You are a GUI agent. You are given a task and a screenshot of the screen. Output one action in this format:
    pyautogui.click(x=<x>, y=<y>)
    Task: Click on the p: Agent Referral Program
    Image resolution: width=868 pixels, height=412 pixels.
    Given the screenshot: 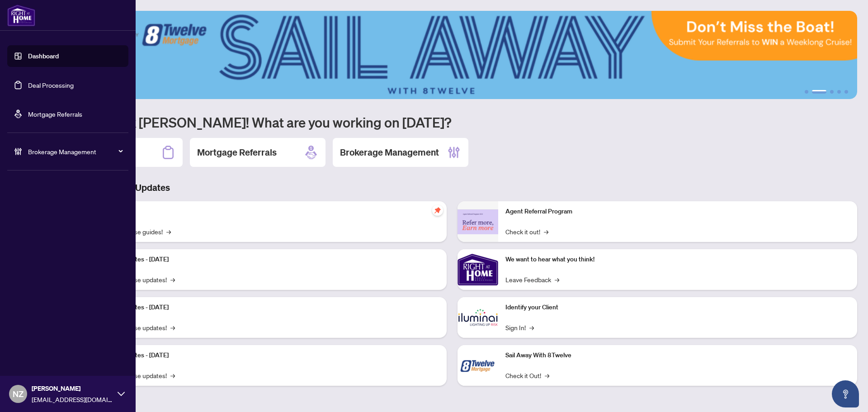 What is the action you would take?
    pyautogui.click(x=678, y=212)
    